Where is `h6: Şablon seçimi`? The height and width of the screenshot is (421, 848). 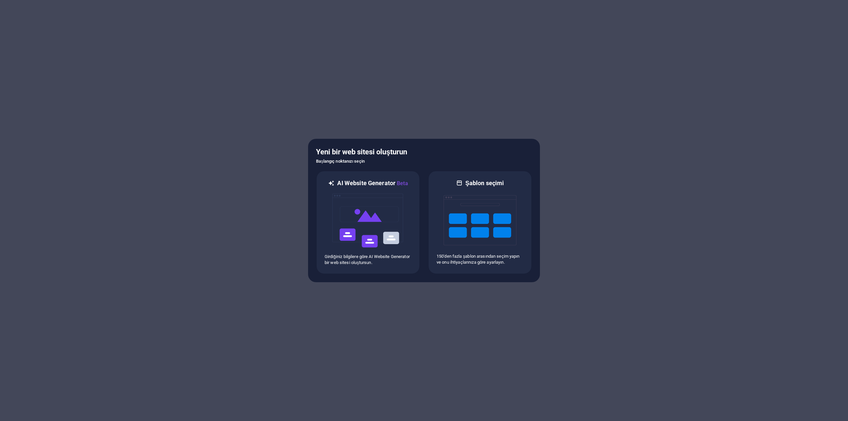
h6: Şablon seçimi is located at coordinates (485, 183).